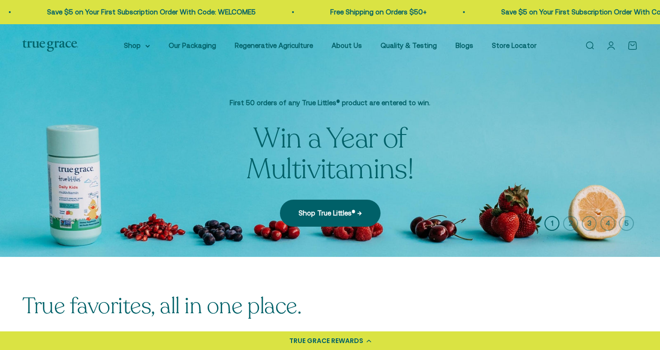 The height and width of the screenshot is (350, 660). What do you see at coordinates (346, 45) in the screenshot?
I see `a: About Us` at bounding box center [346, 45].